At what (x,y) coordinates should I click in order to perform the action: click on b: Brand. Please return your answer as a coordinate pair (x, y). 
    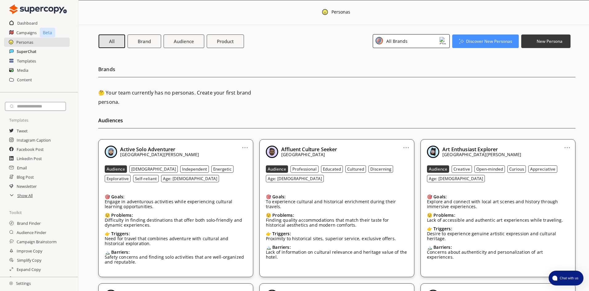
    Looking at the image, I should click on (144, 41).